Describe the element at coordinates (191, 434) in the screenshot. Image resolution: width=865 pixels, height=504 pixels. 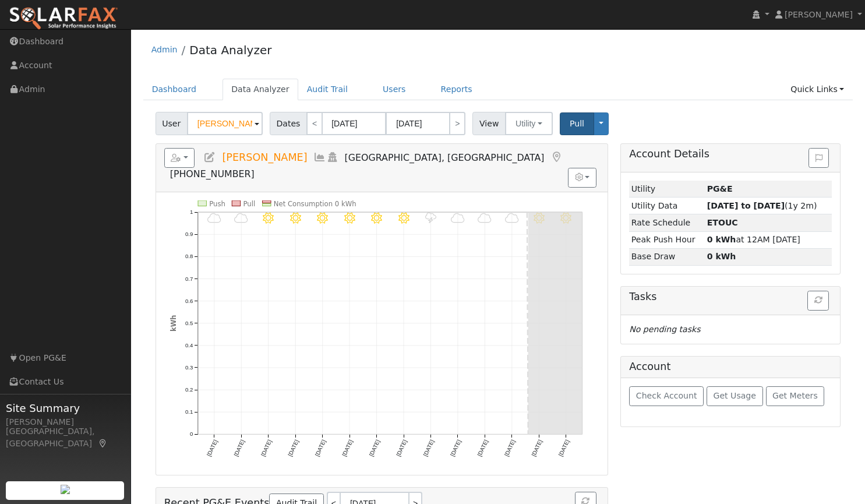
I see `text: 0` at that location.